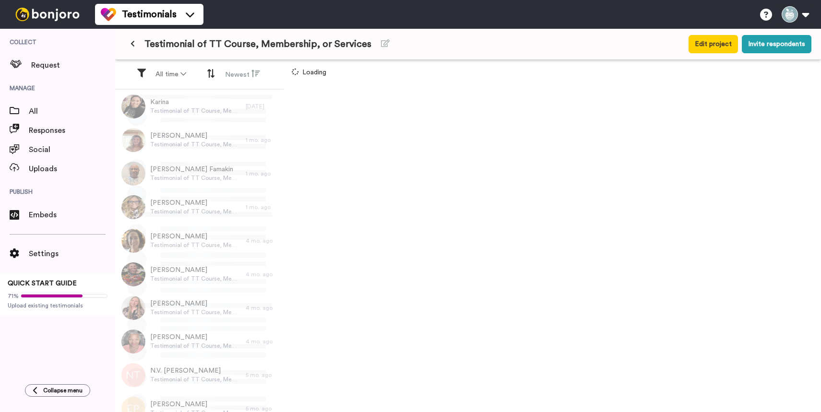  I want to click on span: 71%, so click(13, 296).